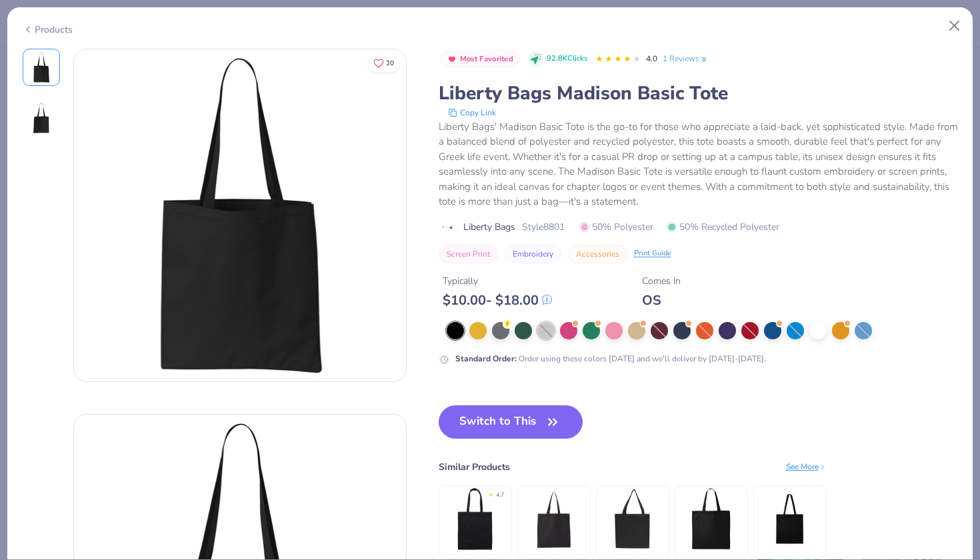  What do you see at coordinates (532, 254) in the screenshot?
I see `button: Embroidery` at bounding box center [532, 254].